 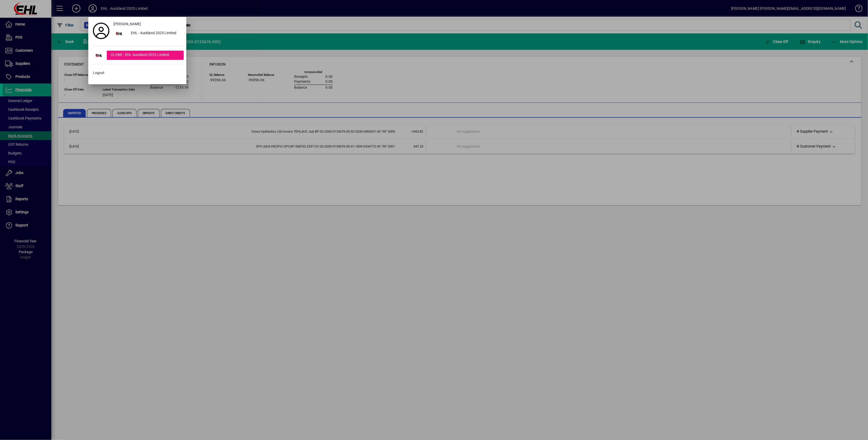 I want to click on div: CLONE - EHL Auckland 2025 Limited, so click(x=145, y=55).